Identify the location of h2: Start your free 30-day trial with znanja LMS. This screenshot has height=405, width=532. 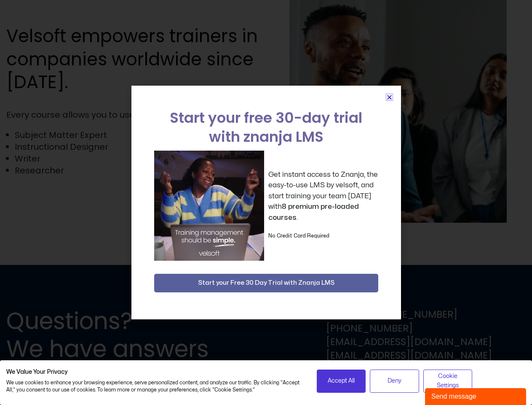
(266, 128).